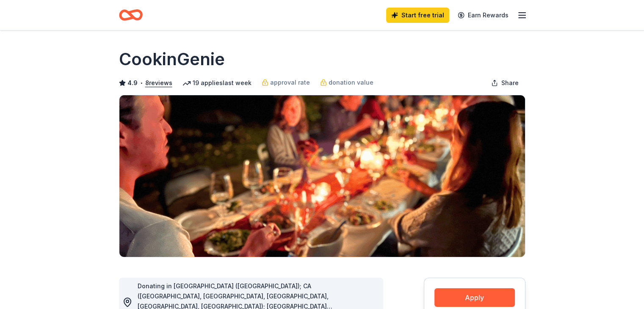  What do you see at coordinates (505, 83) in the screenshot?
I see `button: Share` at bounding box center [505, 83].